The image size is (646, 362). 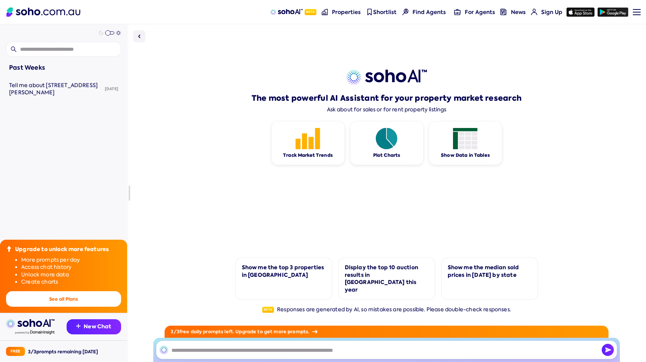 I want to click on div: Track Market Trends, so click(x=308, y=155).